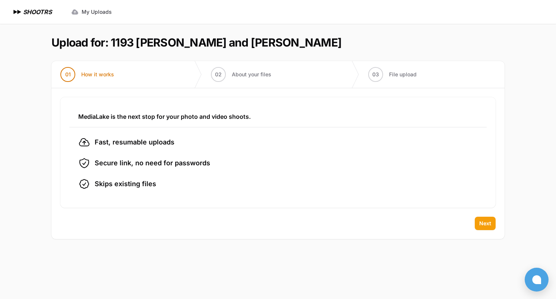 The image size is (556, 299). What do you see at coordinates (537, 280) in the screenshot?
I see `button: Open chat window` at bounding box center [537, 280].